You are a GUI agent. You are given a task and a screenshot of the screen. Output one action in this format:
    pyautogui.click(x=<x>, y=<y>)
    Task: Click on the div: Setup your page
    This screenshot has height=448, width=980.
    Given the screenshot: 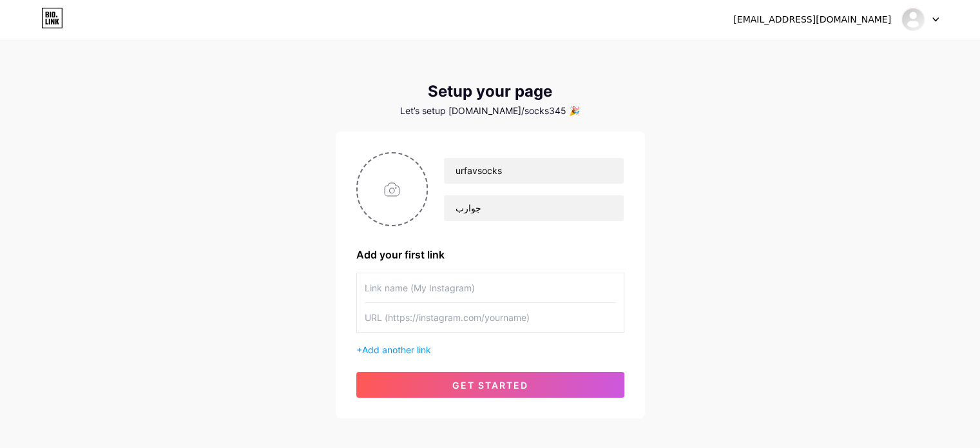 What is the action you would take?
    pyautogui.click(x=490, y=92)
    